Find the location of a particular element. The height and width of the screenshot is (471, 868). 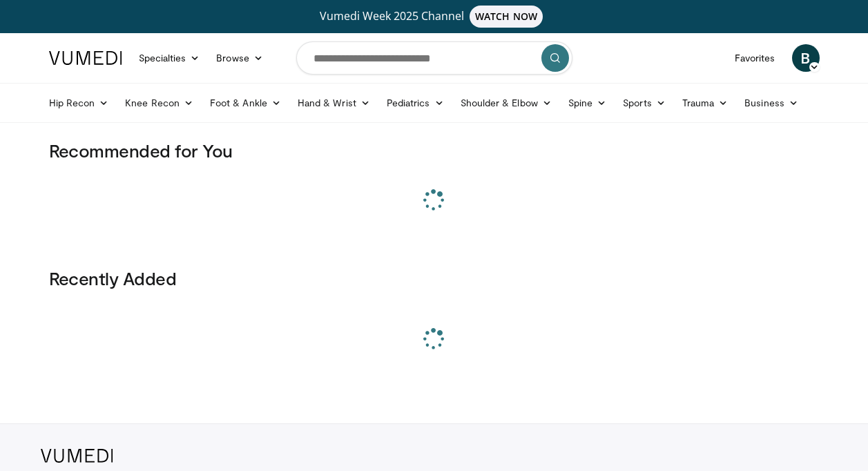

a: Pediatrics is located at coordinates (415, 103).